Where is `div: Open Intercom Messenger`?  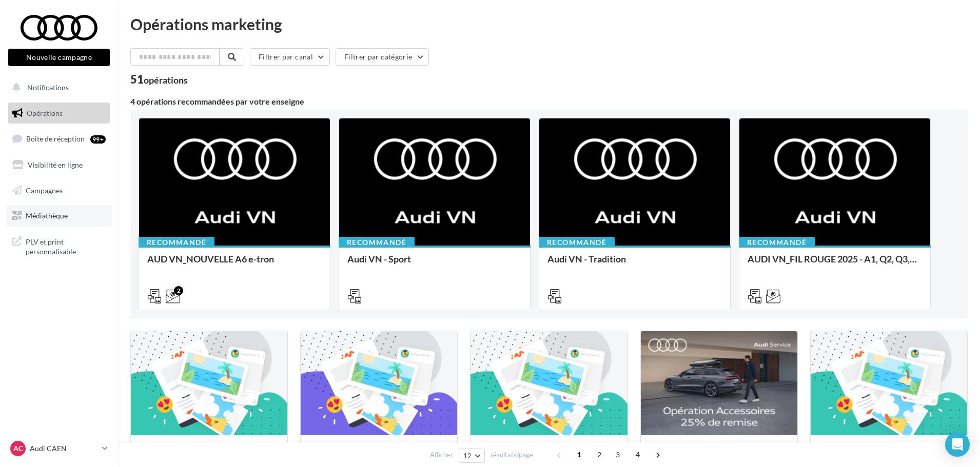
div: Open Intercom Messenger is located at coordinates (957, 444).